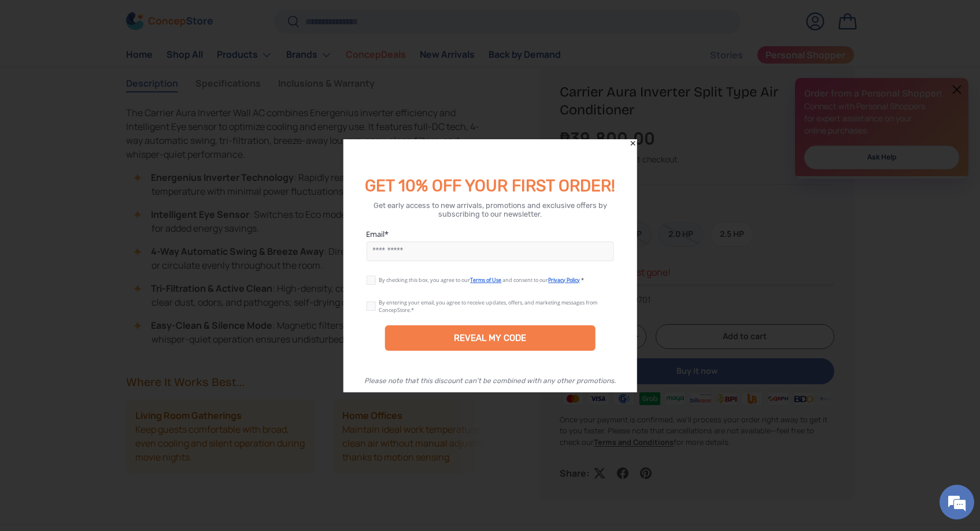  Describe the element at coordinates (490, 338) in the screenshot. I see `div: REVEAL MY CODE` at that location.